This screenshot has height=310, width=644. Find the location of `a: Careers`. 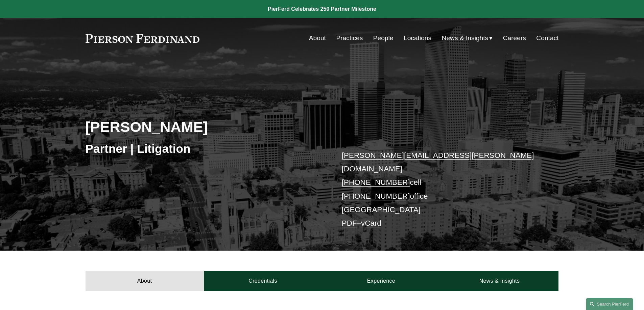

a: Careers is located at coordinates (515, 38).